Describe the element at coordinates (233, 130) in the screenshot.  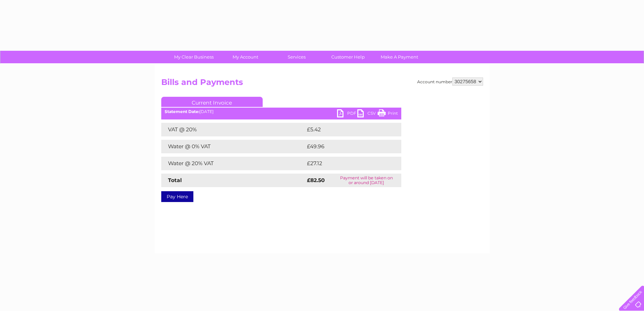
I see `td: VAT @ 20%` at that location.